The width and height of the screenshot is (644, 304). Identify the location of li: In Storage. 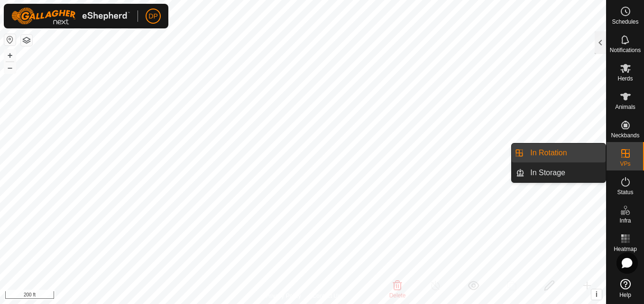
(559, 173).